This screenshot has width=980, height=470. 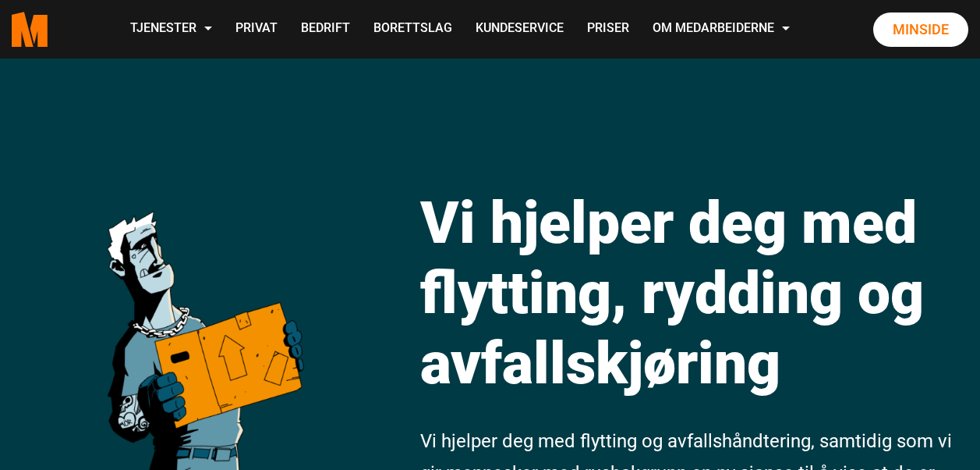 What do you see at coordinates (325, 29) in the screenshot?
I see `a: Bedrift` at bounding box center [325, 29].